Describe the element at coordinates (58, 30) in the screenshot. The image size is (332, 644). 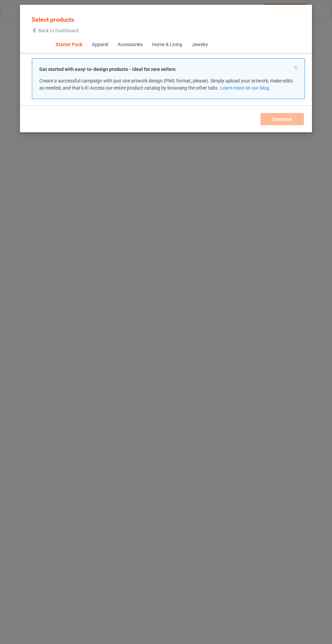
I see `span: Back to Dashboard` at that location.